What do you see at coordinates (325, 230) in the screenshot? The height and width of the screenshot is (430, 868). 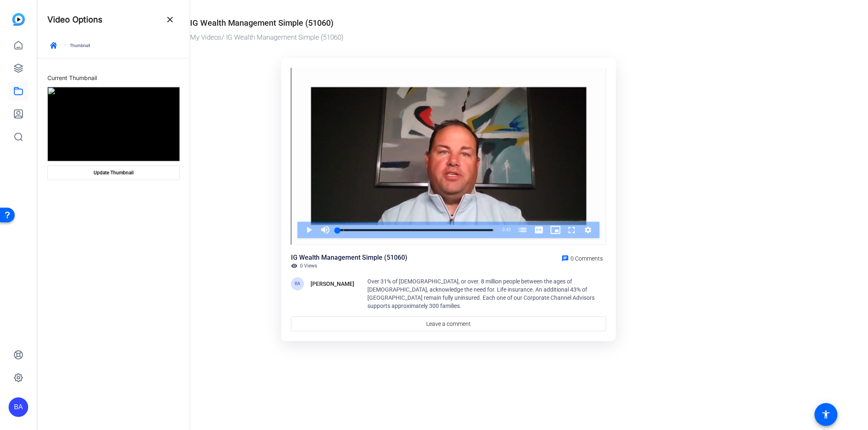 I see `button: Mute` at bounding box center [325, 230].